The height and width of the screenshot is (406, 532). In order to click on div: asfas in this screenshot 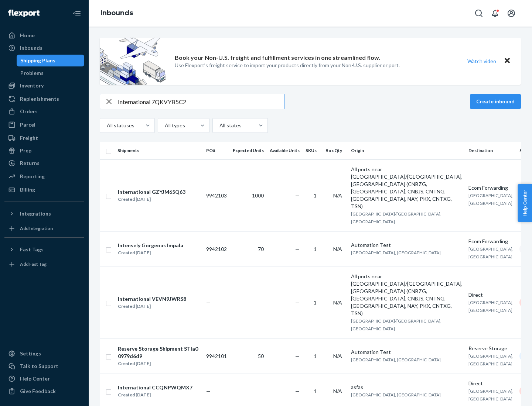, I will do `click(407, 387)`.